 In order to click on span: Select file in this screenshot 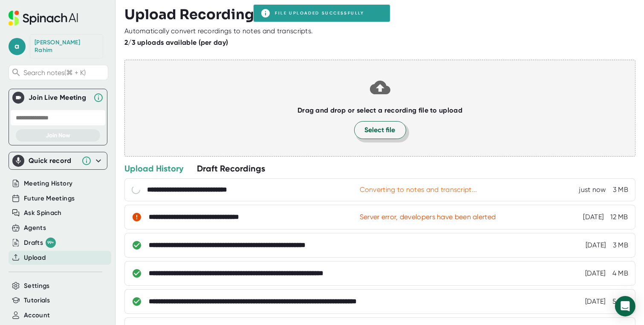, I will do `click(380, 130)`.